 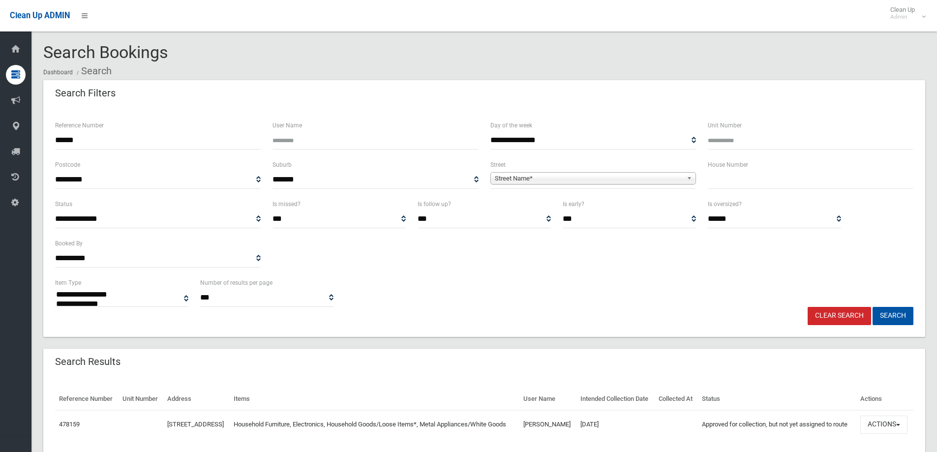 I want to click on th: User Name, so click(x=548, y=399).